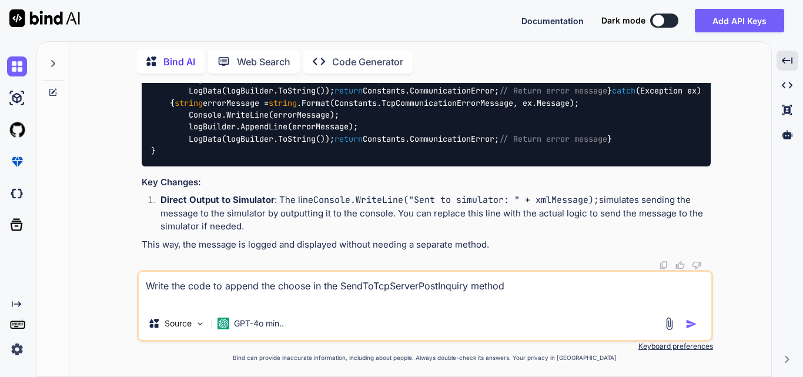  What do you see at coordinates (263, 62) in the screenshot?
I see `p: Web Search` at bounding box center [263, 62].